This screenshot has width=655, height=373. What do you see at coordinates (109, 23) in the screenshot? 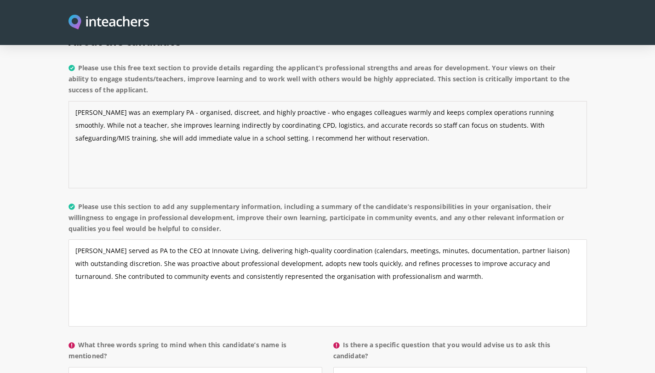
I see `a: Visit this site's homepage` at bounding box center [109, 23].